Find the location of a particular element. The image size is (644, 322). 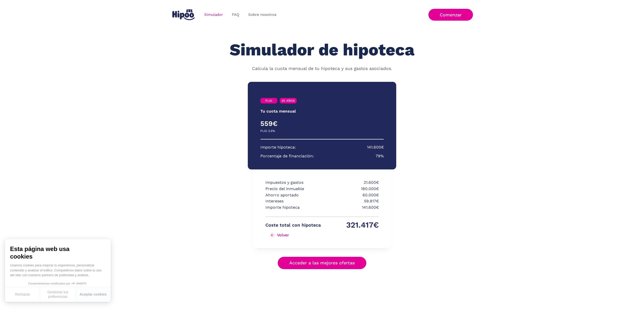

h4: 559€ is located at coordinates (291, 124).